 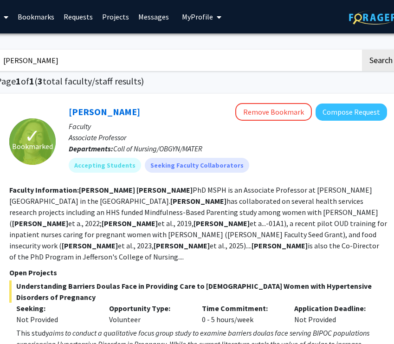 What do you see at coordinates (105, 165) in the screenshot?
I see `mat-chip: Accepting Students` at bounding box center [105, 165].